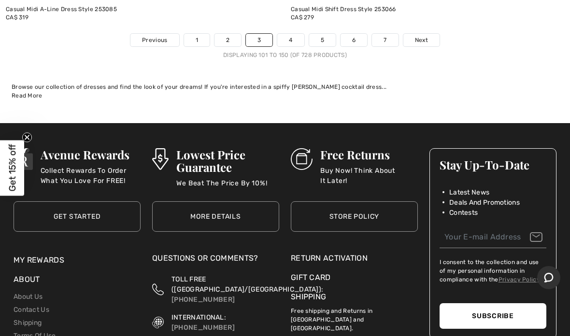 This screenshot has height=336, width=570. I want to click on a: 6, so click(353, 40).